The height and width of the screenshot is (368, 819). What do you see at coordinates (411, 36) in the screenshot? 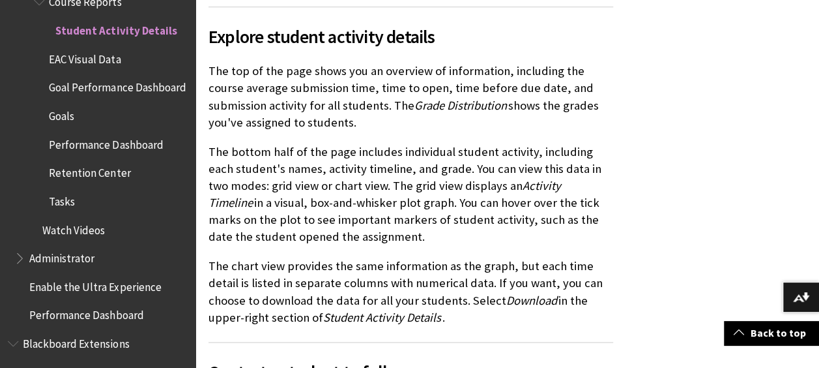
I see `span: Explore student activity details` at bounding box center [411, 36].